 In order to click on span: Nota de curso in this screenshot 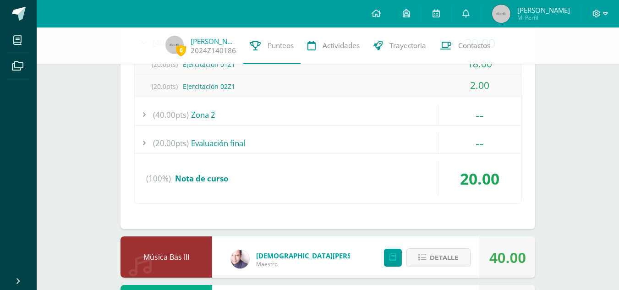, I will do `click(202, 178)`.